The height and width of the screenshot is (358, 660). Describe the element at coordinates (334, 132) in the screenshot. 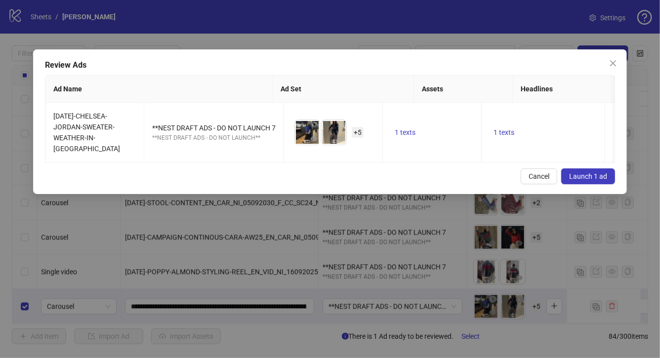

I see `img: Asset 2` at that location.